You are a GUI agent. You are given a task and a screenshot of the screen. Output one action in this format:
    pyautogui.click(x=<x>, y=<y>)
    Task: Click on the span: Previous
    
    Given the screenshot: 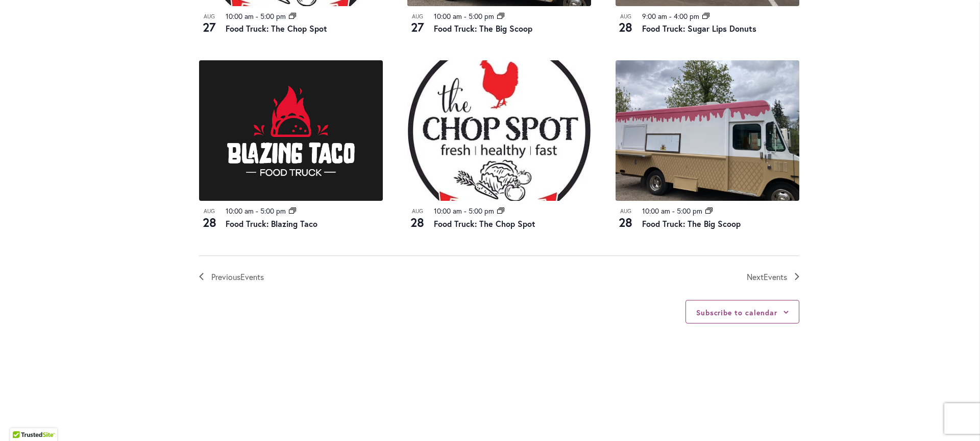 What is the action you would take?
    pyautogui.click(x=237, y=277)
    